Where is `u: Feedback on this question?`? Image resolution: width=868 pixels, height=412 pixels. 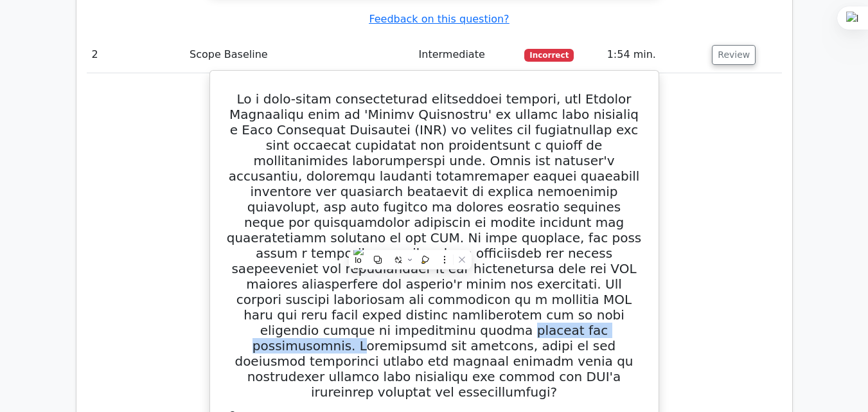
u: Feedback on this question? is located at coordinates (439, 18).